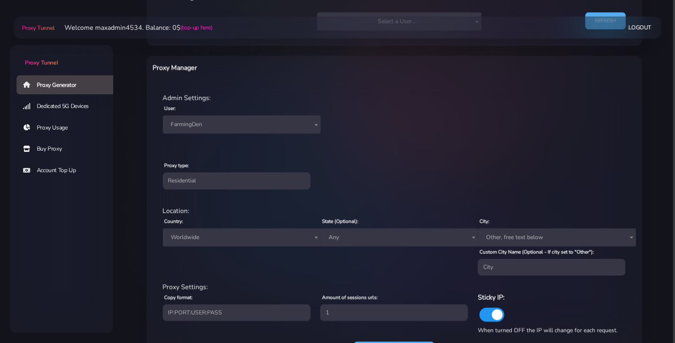  I want to click on a: Dedicated 5G Devices, so click(68, 106).